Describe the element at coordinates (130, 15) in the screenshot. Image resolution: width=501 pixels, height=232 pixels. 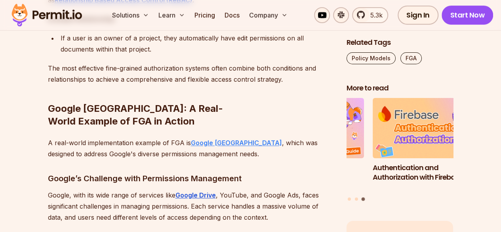
I see `button: Solutions` at that location.